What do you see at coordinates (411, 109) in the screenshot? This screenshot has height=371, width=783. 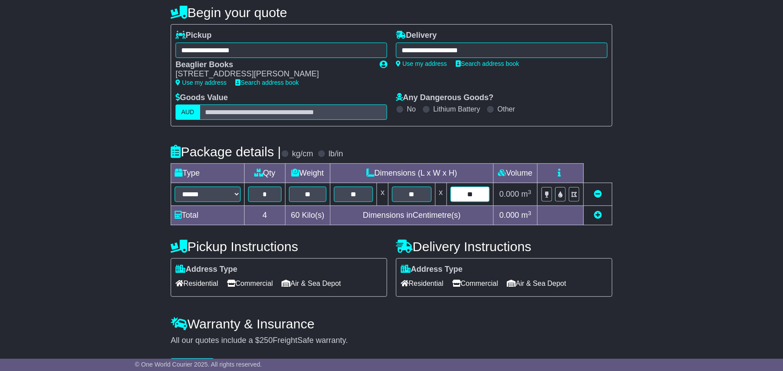 I see `label: No` at bounding box center [411, 109].